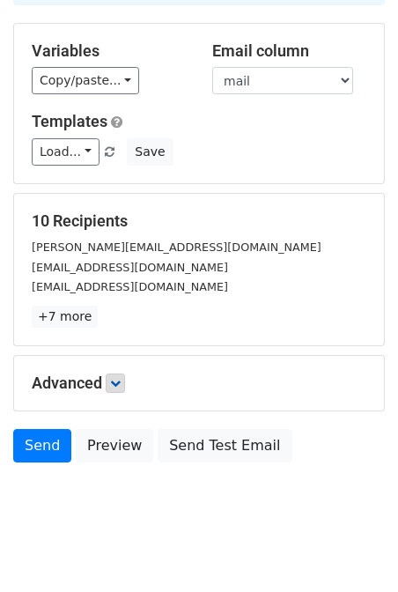  Describe the element at coordinates (70, 121) in the screenshot. I see `a: Templates` at that location.